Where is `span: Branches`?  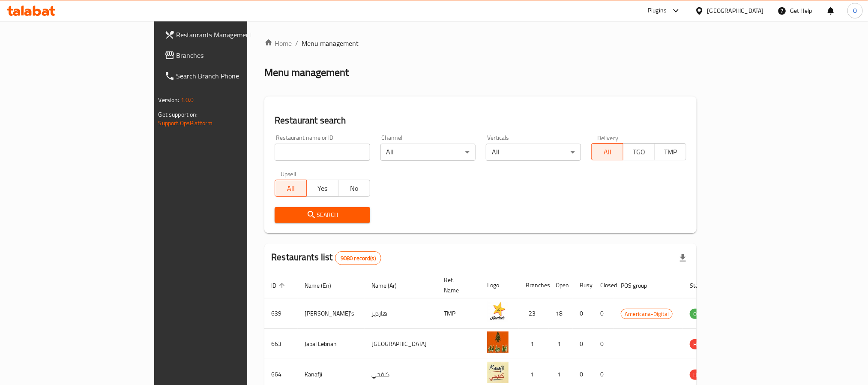 span: Branches is located at coordinates (235, 55).